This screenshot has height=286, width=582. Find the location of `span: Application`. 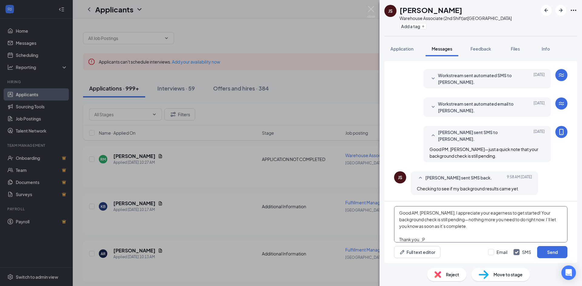

span: Application is located at coordinates (402, 49).